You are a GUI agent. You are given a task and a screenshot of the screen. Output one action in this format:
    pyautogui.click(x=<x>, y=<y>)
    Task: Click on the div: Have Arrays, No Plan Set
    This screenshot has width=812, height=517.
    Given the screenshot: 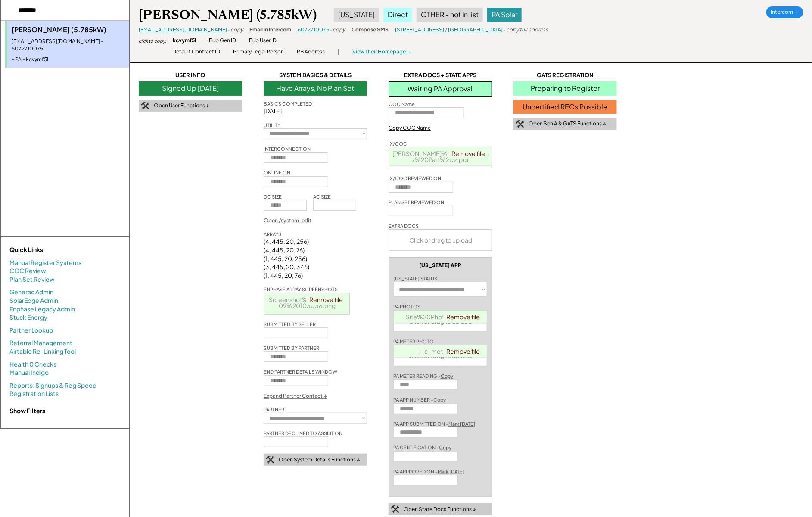 What is the action you would take?
    pyautogui.click(x=315, y=88)
    